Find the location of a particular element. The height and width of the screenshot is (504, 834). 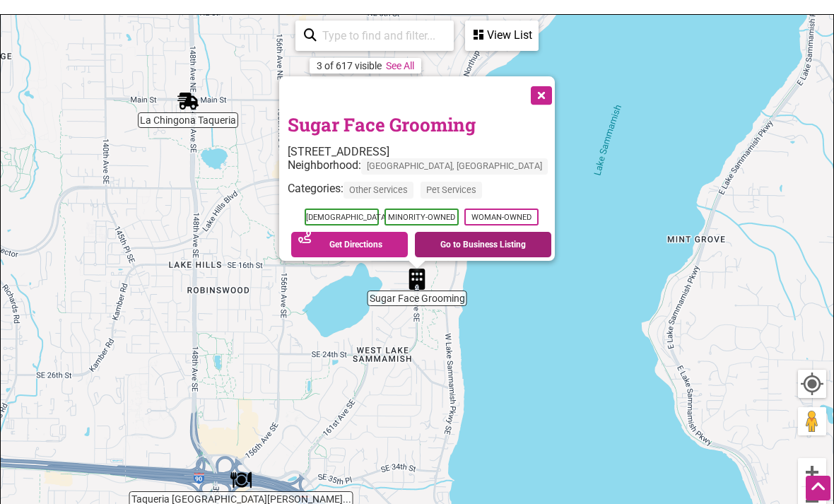

button: Close is located at coordinates (540, 94).